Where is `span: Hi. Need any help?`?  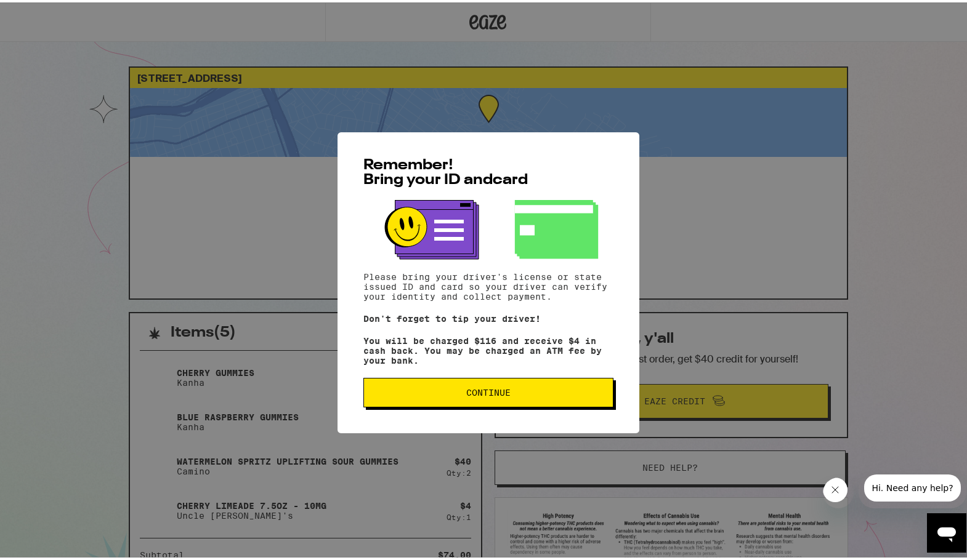 span: Hi. Need any help? is located at coordinates (54, 13).